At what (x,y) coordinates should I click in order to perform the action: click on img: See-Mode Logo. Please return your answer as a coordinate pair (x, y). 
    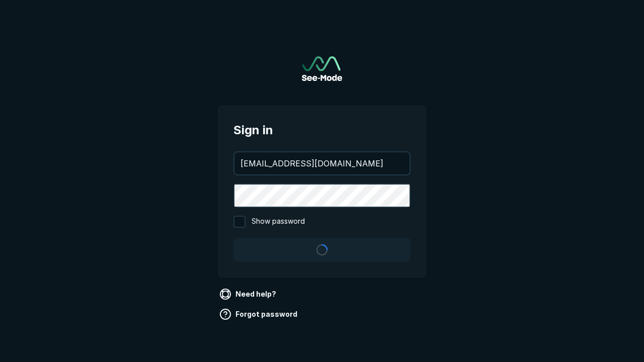
    Looking at the image, I should click on (322, 68).